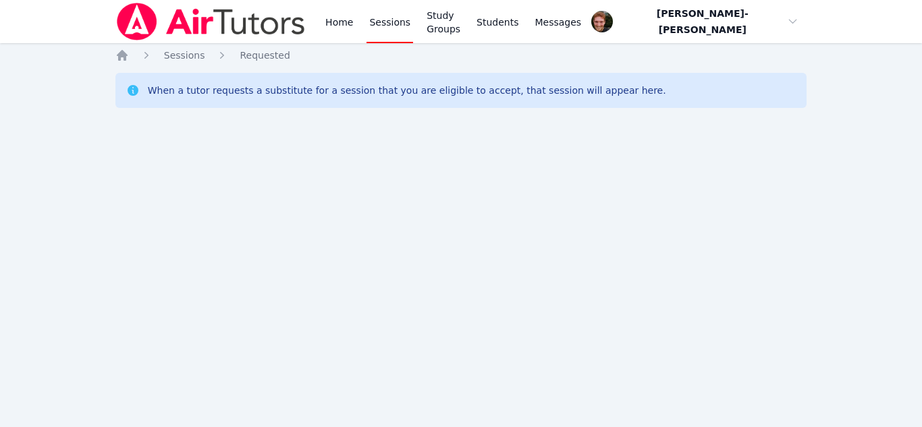 The image size is (922, 427). Describe the element at coordinates (407, 90) in the screenshot. I see `div: When a tutor requests a substitute for a session that you are eligible to accept, that session wi...` at that location.